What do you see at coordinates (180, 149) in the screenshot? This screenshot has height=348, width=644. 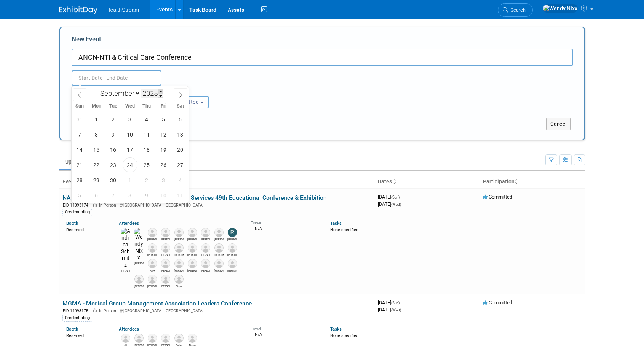 I see `span: September 20, 2025` at bounding box center [180, 149].